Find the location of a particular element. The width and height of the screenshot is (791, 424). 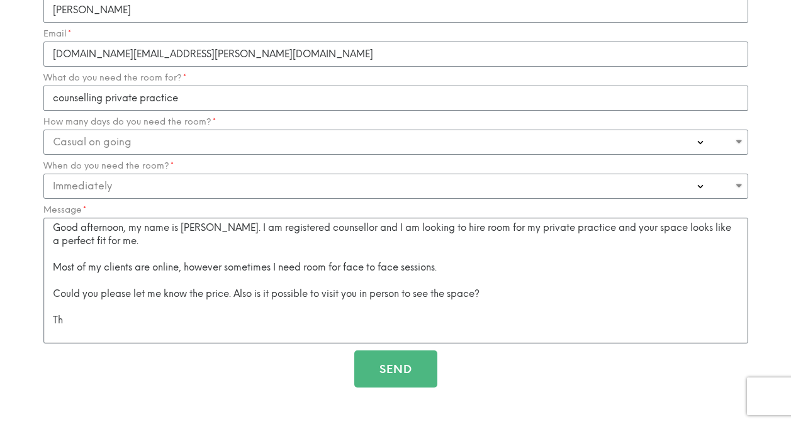

label: How many days do you need the room? is located at coordinates (130, 122).